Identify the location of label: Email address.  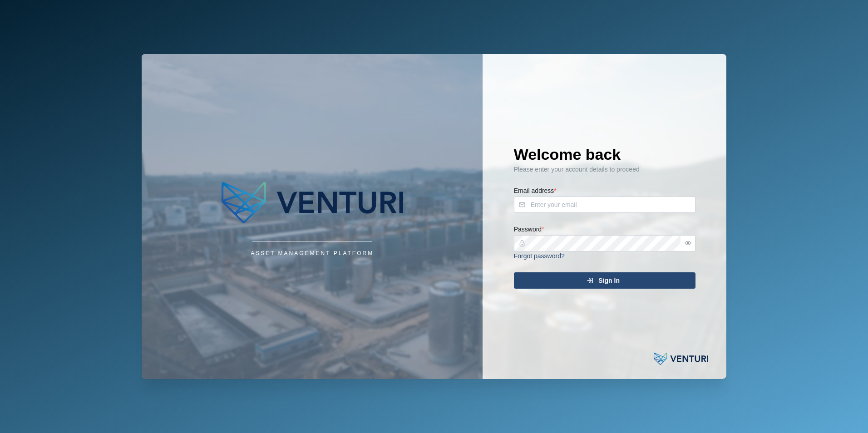
(536, 191).